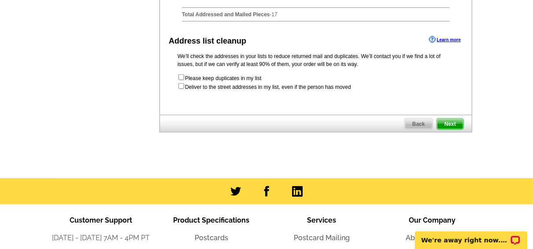 The image size is (533, 249). I want to click on a: About the Team, so click(432, 238).